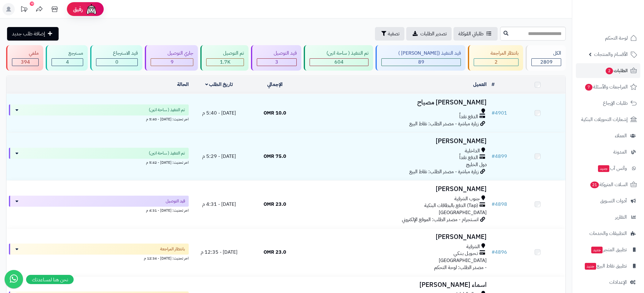 The image size is (644, 293). I want to click on span: 89, so click(421, 62).